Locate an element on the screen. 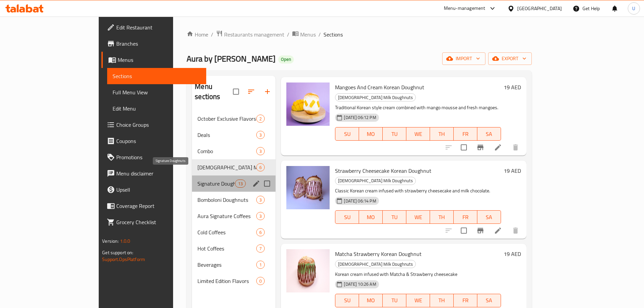  div: Cold Coffees is located at coordinates (227, 233).